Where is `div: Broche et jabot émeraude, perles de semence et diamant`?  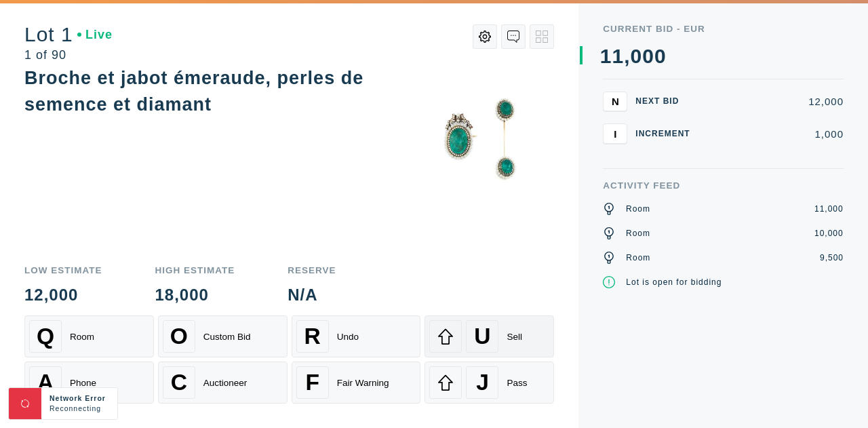 div: Broche et jabot émeraude, perles de semence et diamant is located at coordinates (194, 91).